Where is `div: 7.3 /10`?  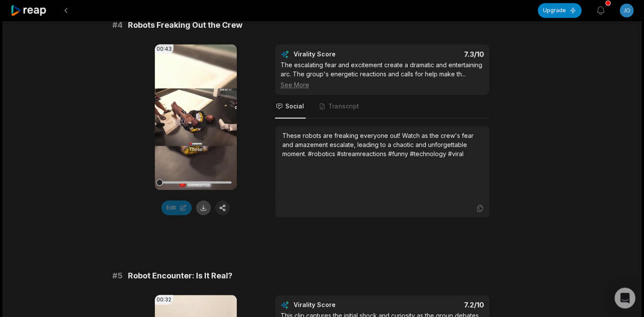
div: 7.3 /10 is located at coordinates (437, 54).